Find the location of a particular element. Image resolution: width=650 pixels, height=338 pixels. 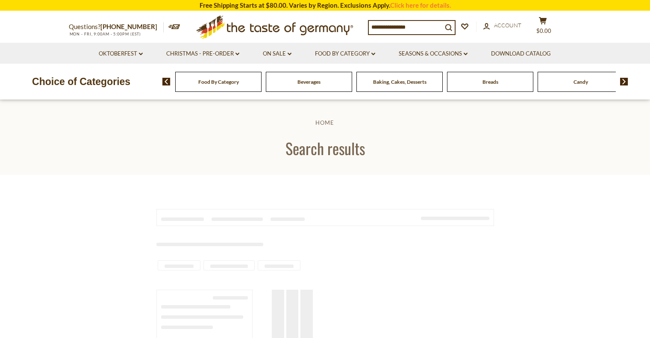

a: Christmas - PRE-ORDER is located at coordinates (203, 54).